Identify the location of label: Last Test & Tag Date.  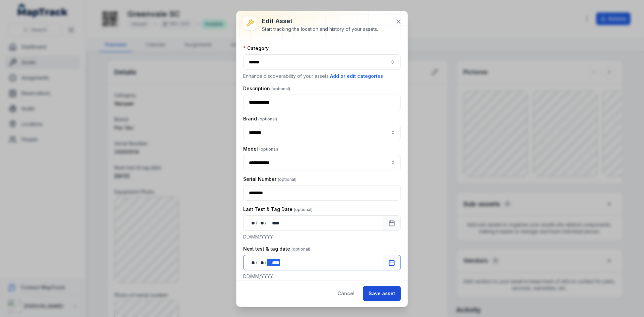
(278, 210).